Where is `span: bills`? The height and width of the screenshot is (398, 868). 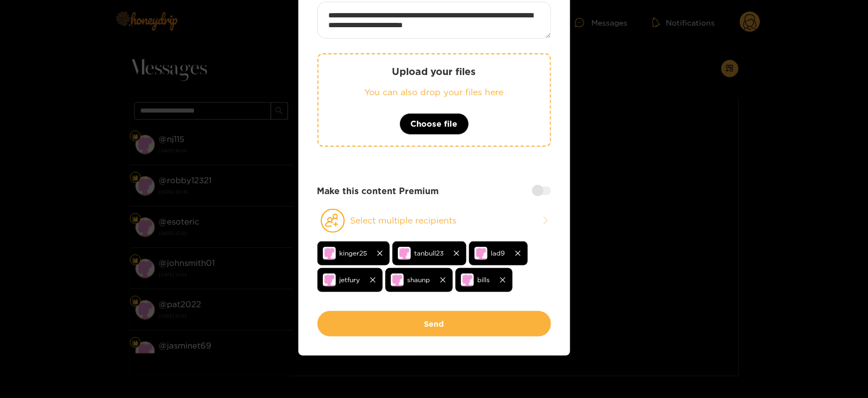
span: bills is located at coordinates (484, 280).